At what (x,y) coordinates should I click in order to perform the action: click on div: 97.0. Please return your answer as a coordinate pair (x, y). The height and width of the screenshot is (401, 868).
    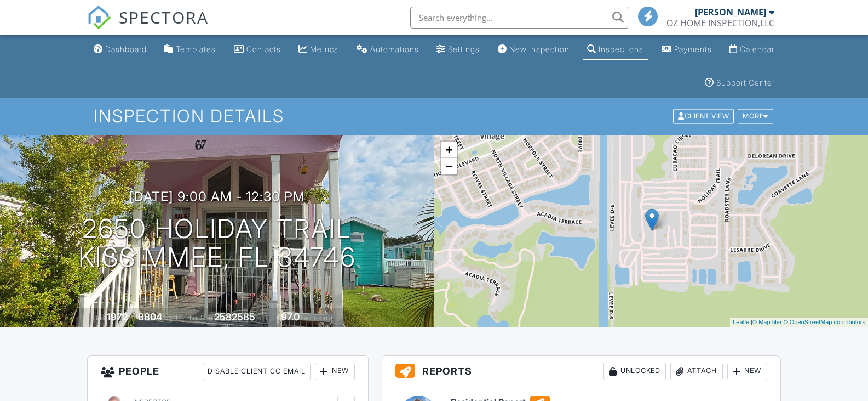
    Looking at the image, I should click on (290, 316).